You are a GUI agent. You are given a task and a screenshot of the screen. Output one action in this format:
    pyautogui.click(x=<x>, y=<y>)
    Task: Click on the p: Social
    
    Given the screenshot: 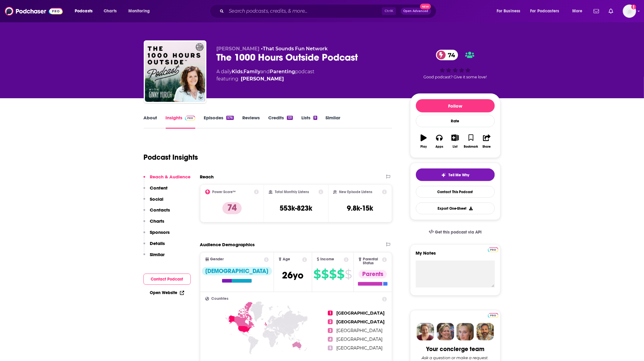 What is the action you would take?
    pyautogui.click(x=157, y=199)
    